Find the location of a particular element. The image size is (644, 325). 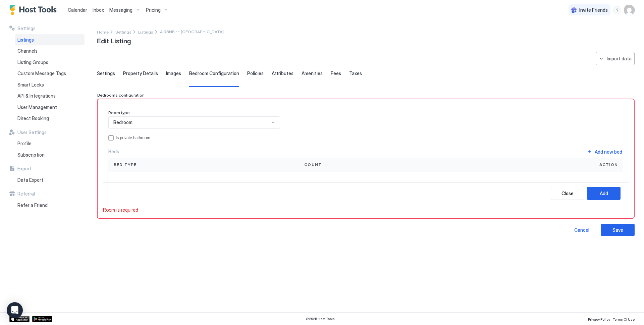

a: User Management is located at coordinates (50, 107).